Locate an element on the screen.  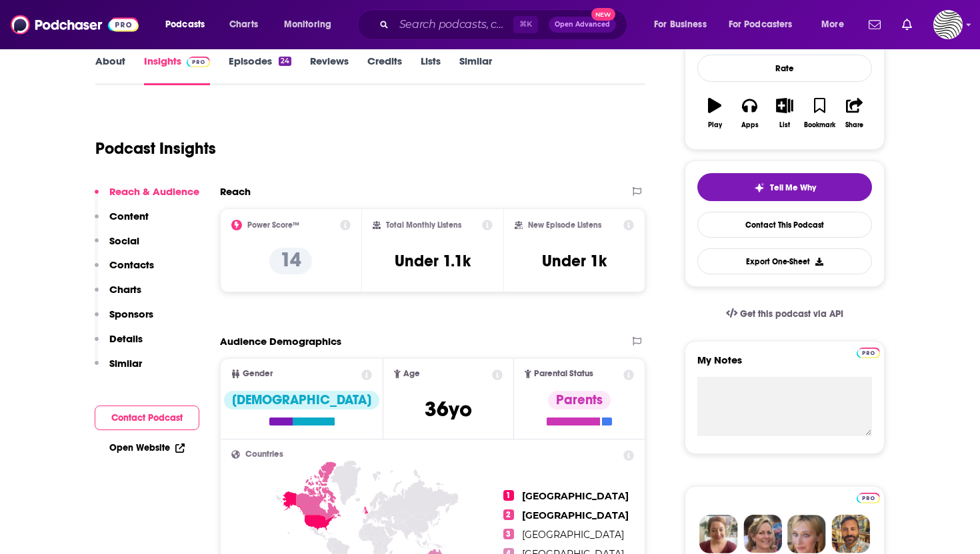
span: Monitoring is located at coordinates (307, 25).